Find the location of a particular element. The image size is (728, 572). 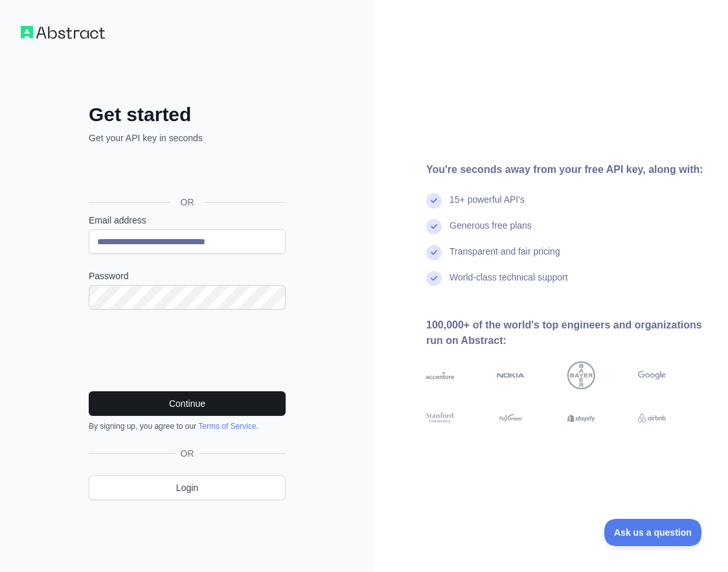

label: Password is located at coordinates (187, 276).